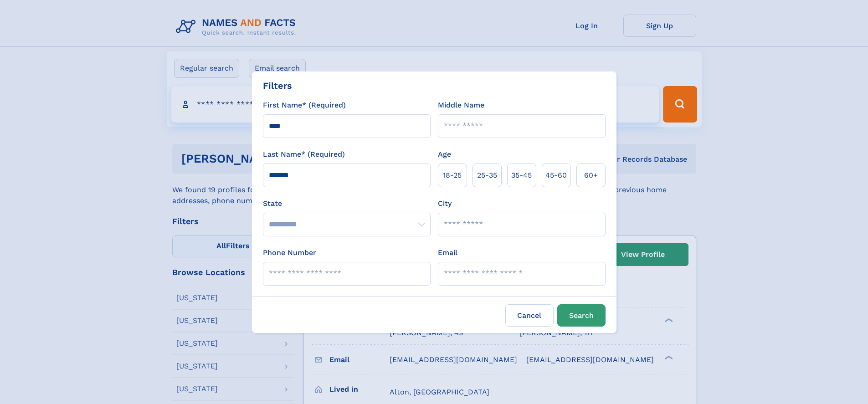 This screenshot has height=404, width=868. What do you see at coordinates (487, 176) in the screenshot?
I see `span: 25‑35` at bounding box center [487, 176].